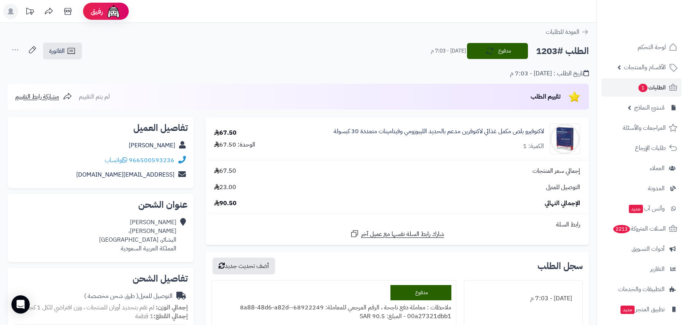 The height and width of the screenshot is (325, 686). What do you see at coordinates (641, 88) in the screenshot?
I see `a: الطلبات1` at bounding box center [641, 88].